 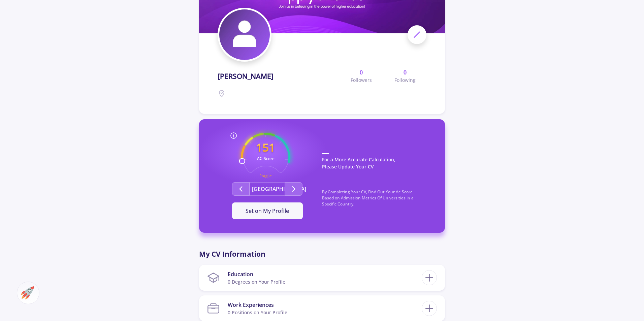 I want to click on p: My CV Information, so click(x=322, y=255).